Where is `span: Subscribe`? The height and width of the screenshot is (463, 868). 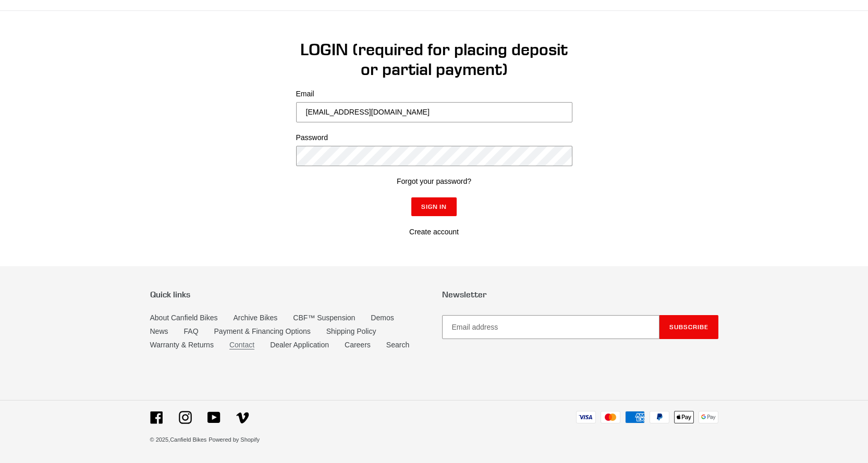 span: Subscribe is located at coordinates (688, 326).